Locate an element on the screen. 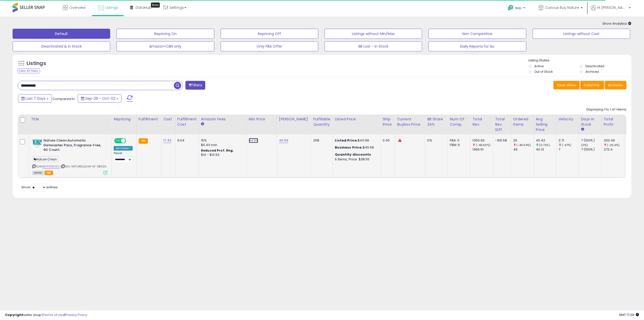 The image size is (644, 320). button: Daily Reports for Au is located at coordinates (477, 46).